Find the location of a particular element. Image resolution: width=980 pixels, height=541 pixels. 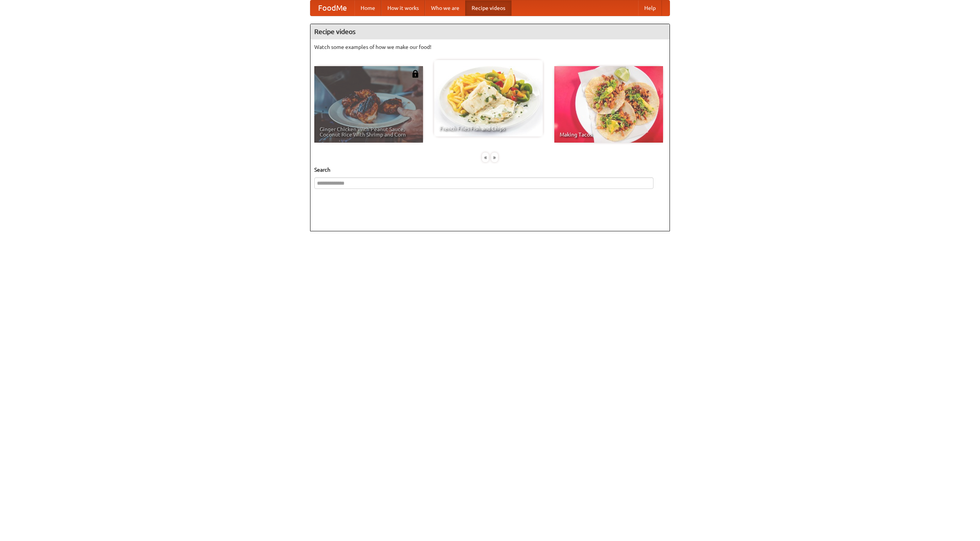

a: Who we are is located at coordinates (445, 8).